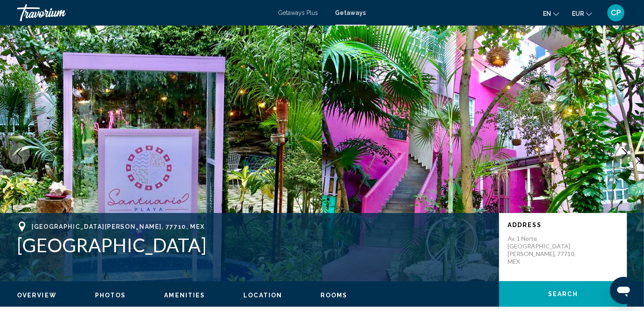  I want to click on span: en, so click(547, 14).